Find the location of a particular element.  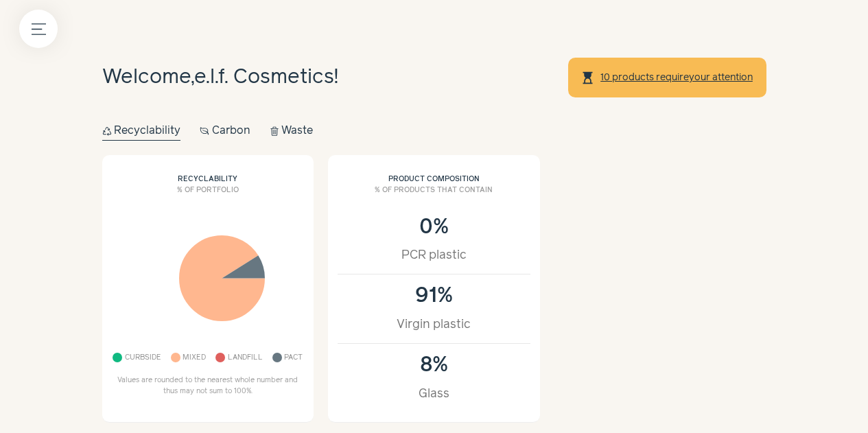

div: 0% is located at coordinates (434, 227).